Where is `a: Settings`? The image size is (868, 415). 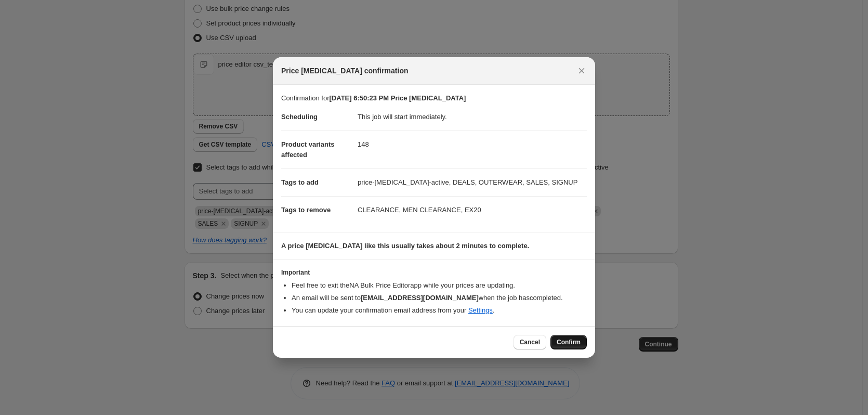 a: Settings is located at coordinates (480, 310).